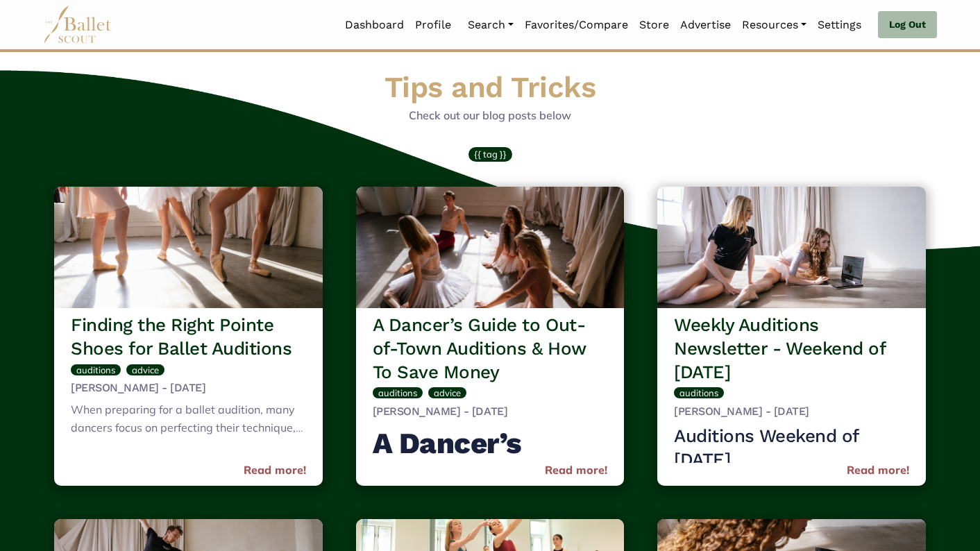 The height and width of the screenshot is (551, 980). What do you see at coordinates (188, 337) in the screenshot?
I see `h3: Finding the Right Pointe Shoes for Ballet Auditions` at bounding box center [188, 337].